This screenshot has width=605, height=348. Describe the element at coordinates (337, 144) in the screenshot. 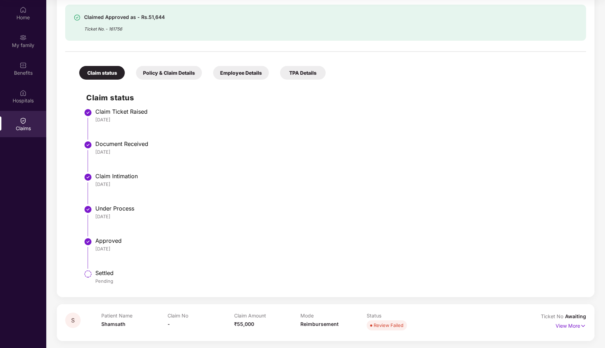

I see `div: Document Received` at that location.